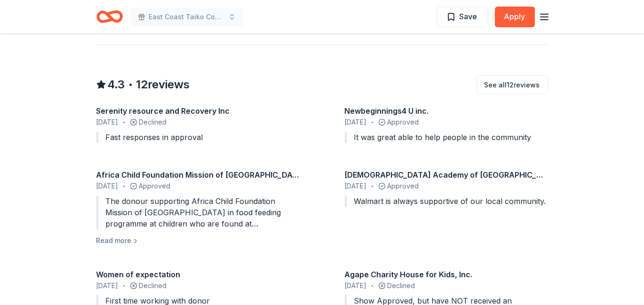  What do you see at coordinates (514, 17) in the screenshot?
I see `button: Apply` at bounding box center [514, 17].